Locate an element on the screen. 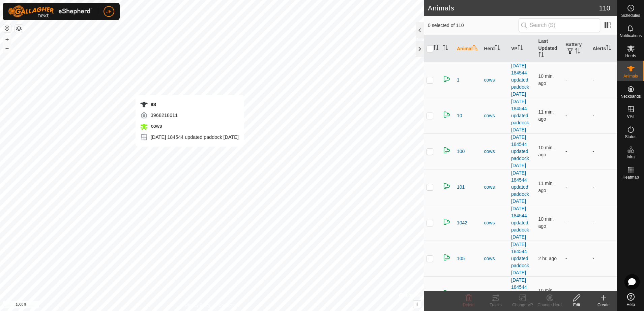 The height and width of the screenshot is (311, 644). span: Neckbands is located at coordinates (631, 96).